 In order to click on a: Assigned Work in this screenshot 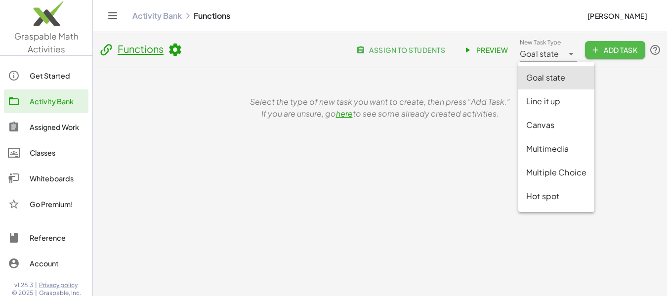, I will do `click(46, 127)`.